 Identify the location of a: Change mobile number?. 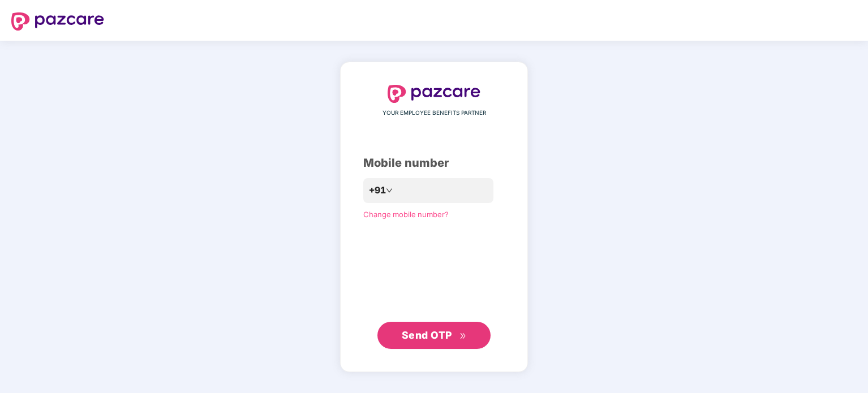
(406, 214).